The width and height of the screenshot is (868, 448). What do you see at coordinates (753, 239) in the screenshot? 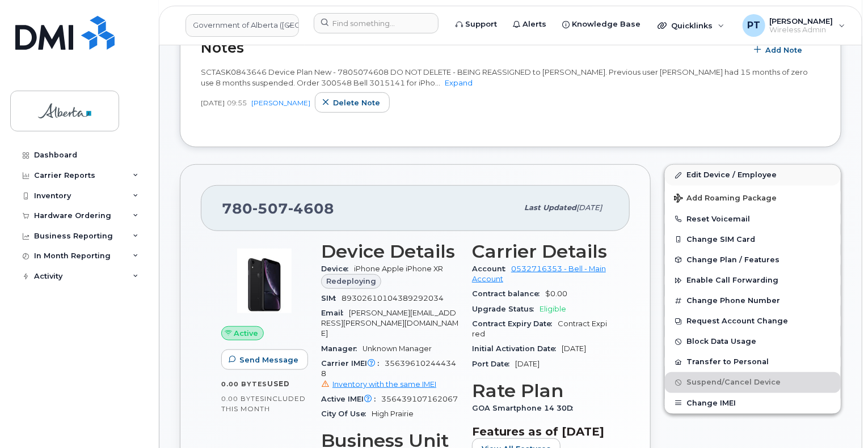
I see `button: Change SIM Card` at bounding box center [753, 239].